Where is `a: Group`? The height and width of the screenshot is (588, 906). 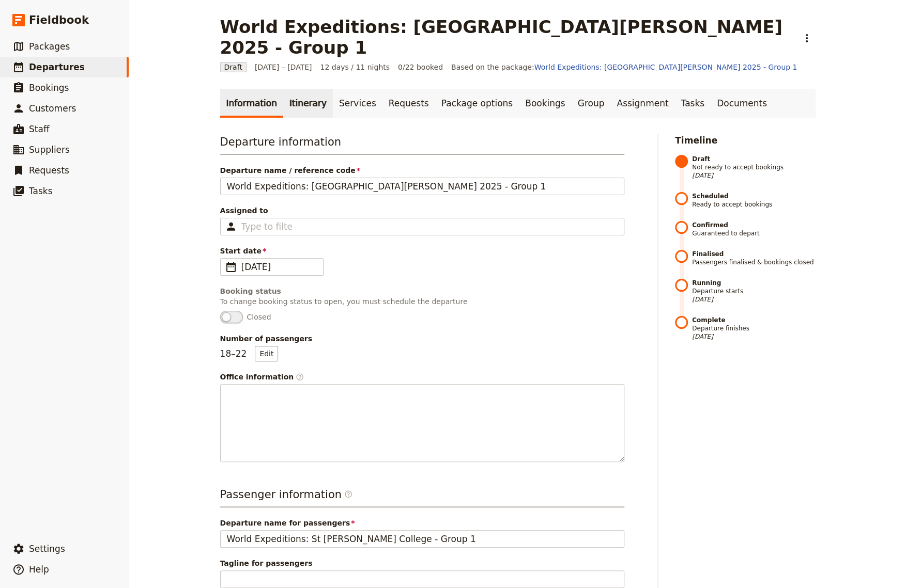
a: Group is located at coordinates (592, 103).